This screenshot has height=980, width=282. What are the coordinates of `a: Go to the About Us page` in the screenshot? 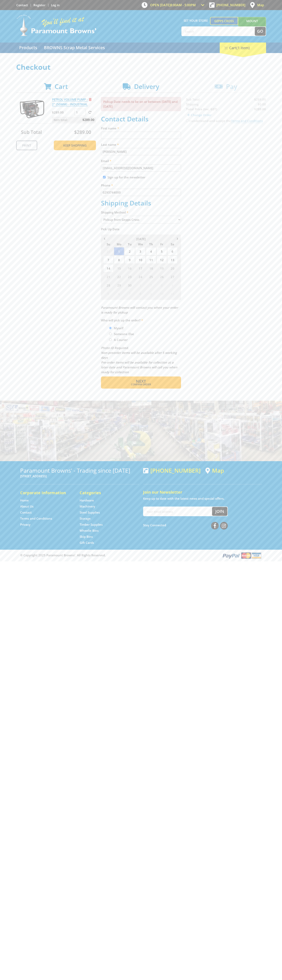 It's located at (27, 506).